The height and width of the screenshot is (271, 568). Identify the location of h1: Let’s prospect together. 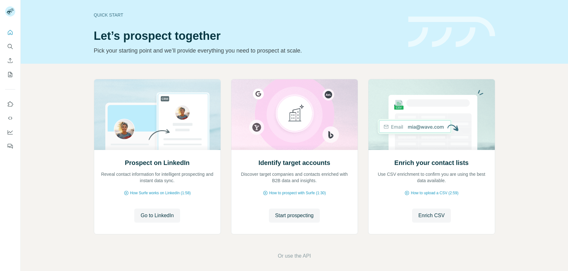
(247, 36).